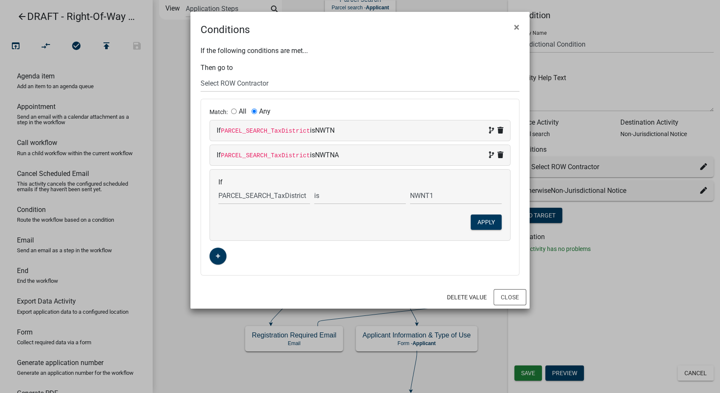 The image size is (720, 393). I want to click on span: NWTNA, so click(327, 155).